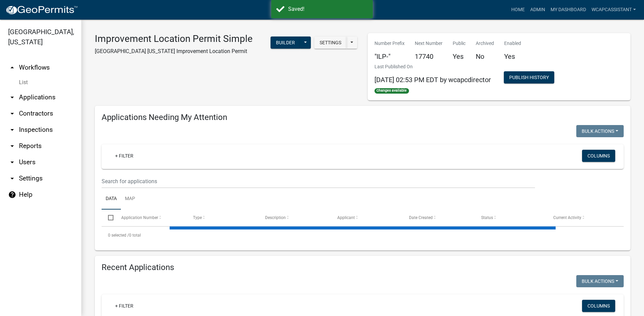 Image resolution: width=644 pixels, height=316 pixels. I want to click on span: Description, so click(275, 218).